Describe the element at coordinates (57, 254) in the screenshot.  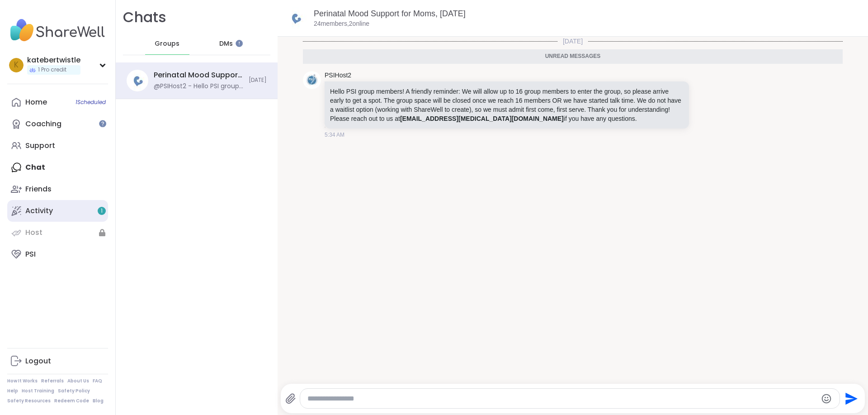
I see `a: PSI` at that location.